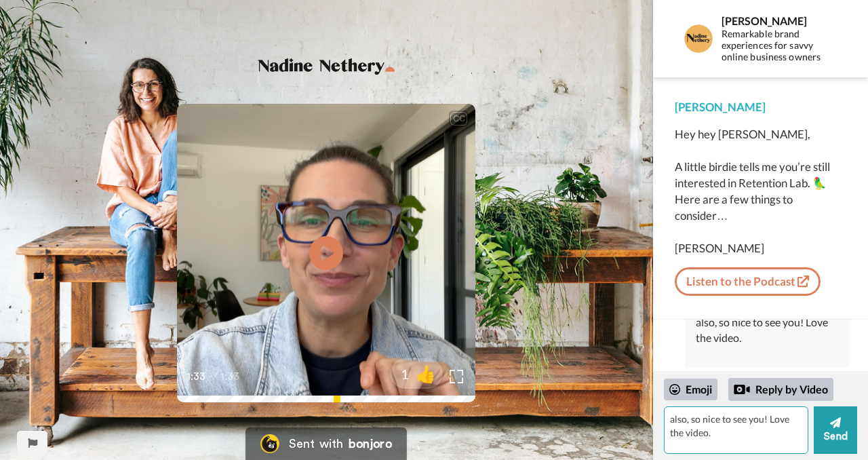 The width and height of the screenshot is (868, 460). I want to click on a: Listen to the Podcast, so click(747, 282).